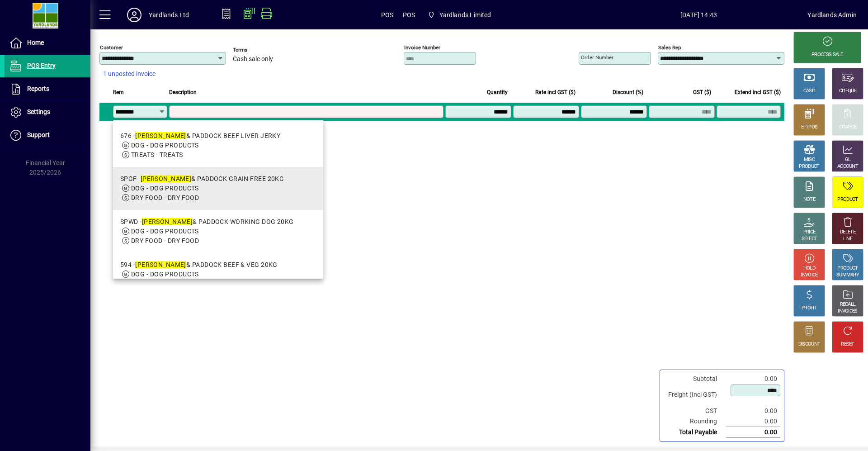 Image resolution: width=868 pixels, height=451 pixels. I want to click on div: PROFIT, so click(809, 308).